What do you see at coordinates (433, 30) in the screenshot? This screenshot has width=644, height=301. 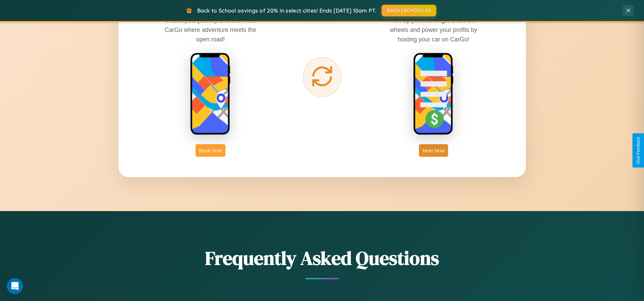 I see `p: Rev up your earnings, share the wheels and power your profits by hosting your car on CarGo!` at bounding box center [433, 30].